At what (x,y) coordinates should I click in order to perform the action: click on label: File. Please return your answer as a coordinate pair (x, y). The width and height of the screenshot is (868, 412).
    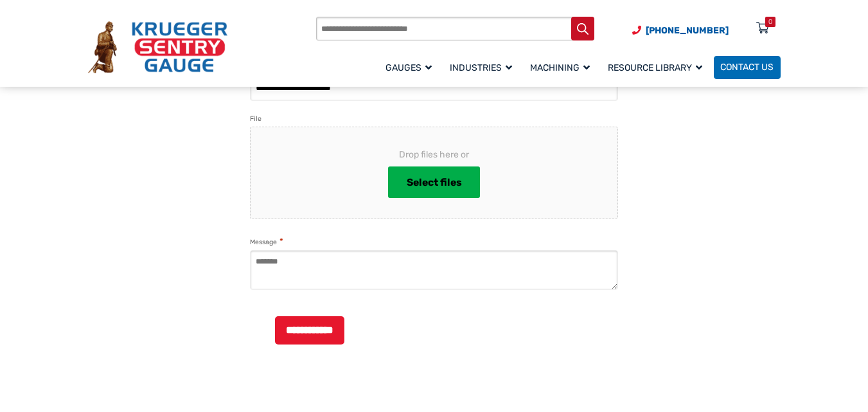
    Looking at the image, I should click on (256, 119).